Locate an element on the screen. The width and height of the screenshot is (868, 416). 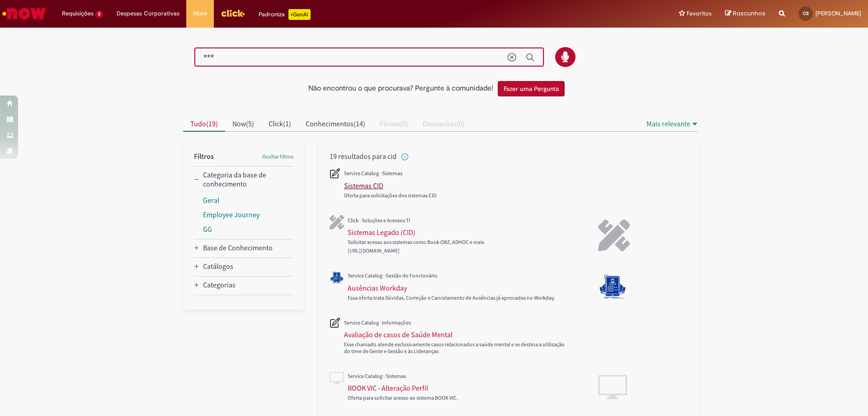
a: Rascunhos is located at coordinates (745, 14).